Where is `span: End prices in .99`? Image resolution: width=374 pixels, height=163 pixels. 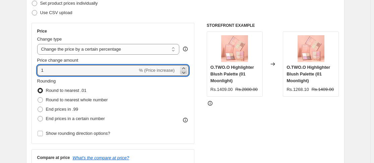
span: End prices in .99 is located at coordinates (62, 109).